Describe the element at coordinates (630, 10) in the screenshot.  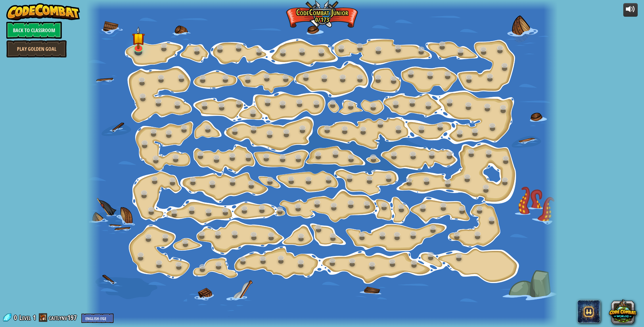
I see `button: Adjust volume` at that location.